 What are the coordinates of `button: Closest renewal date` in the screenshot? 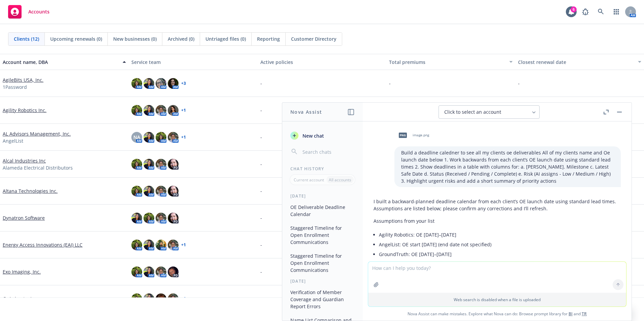 It's located at (579, 62).